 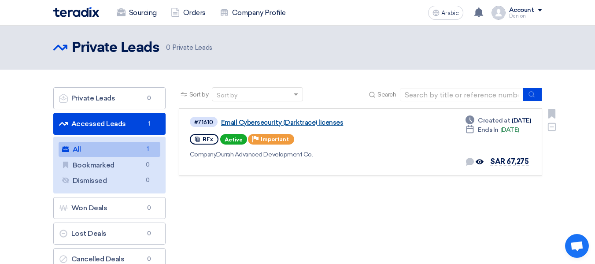 What do you see at coordinates (89, 207) in the screenshot?
I see `font: Won Deals` at bounding box center [89, 207].